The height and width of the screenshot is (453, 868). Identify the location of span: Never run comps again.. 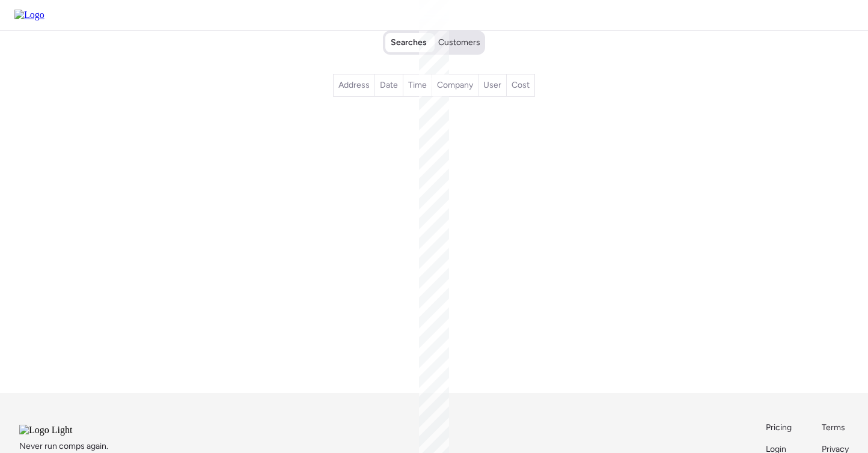
(64, 447).